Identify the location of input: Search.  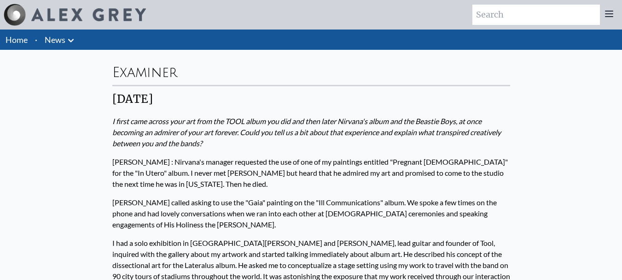
(536, 15).